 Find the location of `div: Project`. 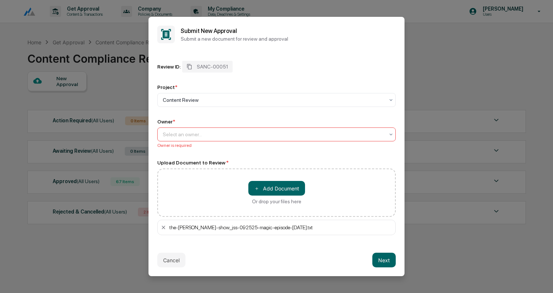

div: Project is located at coordinates (167, 87).